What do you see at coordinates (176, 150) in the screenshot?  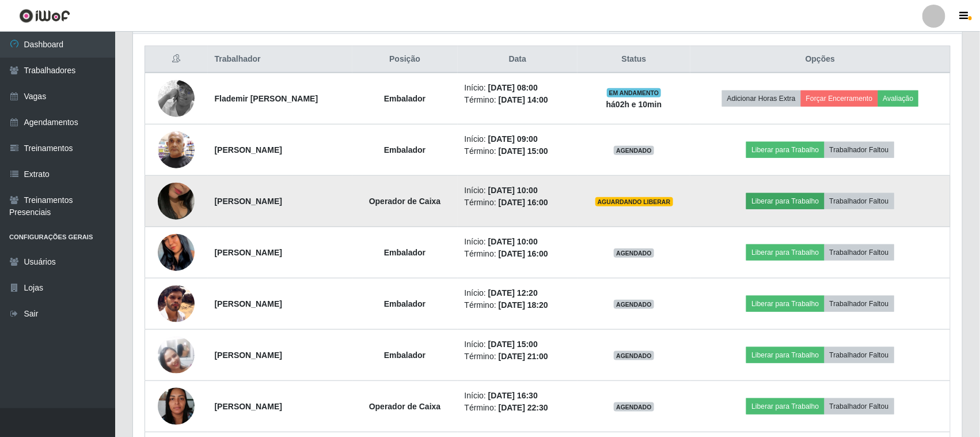 I see `img: 1736890785171.jpeg` at bounding box center [176, 150].